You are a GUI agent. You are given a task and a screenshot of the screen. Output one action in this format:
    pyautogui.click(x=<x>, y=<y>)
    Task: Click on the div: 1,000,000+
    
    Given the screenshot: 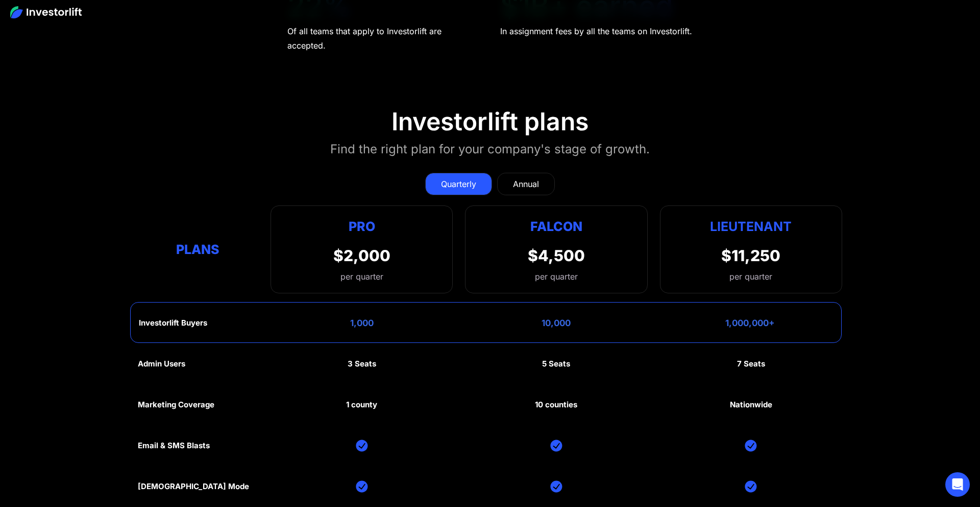 What is the action you would take?
    pyautogui.click(x=750, y=322)
    